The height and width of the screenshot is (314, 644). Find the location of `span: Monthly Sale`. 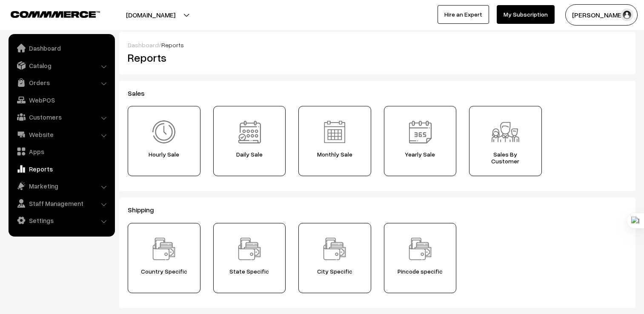

span: Monthly Sale is located at coordinates (335, 154).